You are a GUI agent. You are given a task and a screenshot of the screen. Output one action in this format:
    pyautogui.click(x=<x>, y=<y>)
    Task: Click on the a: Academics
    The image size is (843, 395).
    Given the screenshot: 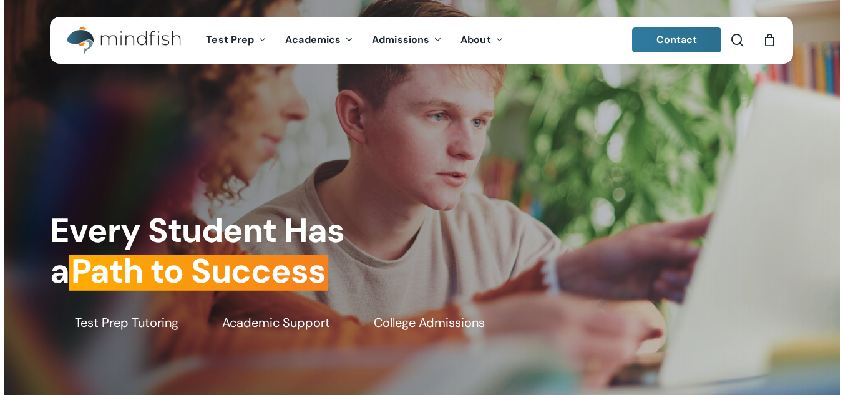 What is the action you would take?
    pyautogui.click(x=319, y=40)
    